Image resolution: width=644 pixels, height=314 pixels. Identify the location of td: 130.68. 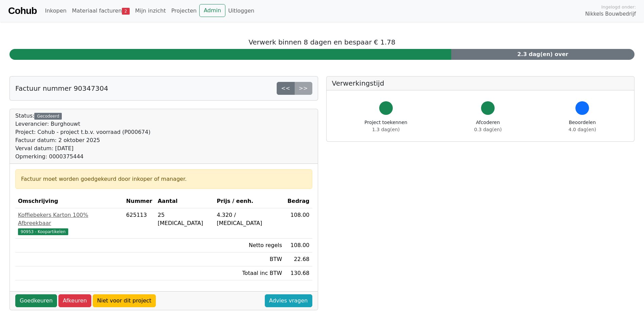
(299, 273).